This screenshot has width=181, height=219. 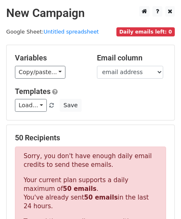 What do you see at coordinates (71, 105) in the screenshot?
I see `button: Save` at bounding box center [71, 105].